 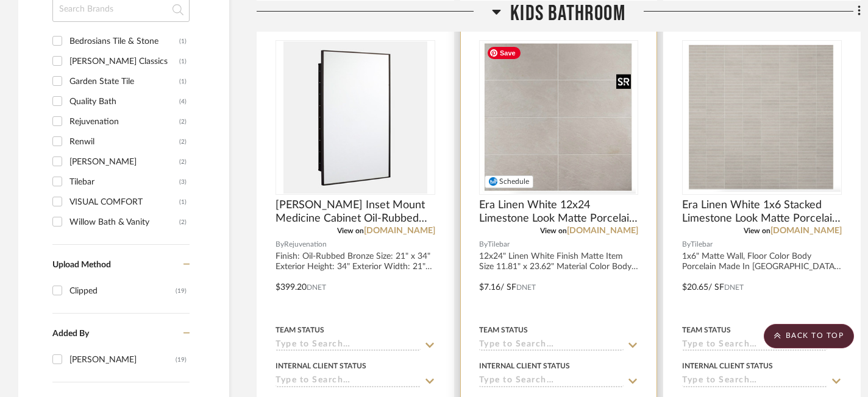 I want to click on div: Willow Bath & Vanity, so click(x=125, y=222).